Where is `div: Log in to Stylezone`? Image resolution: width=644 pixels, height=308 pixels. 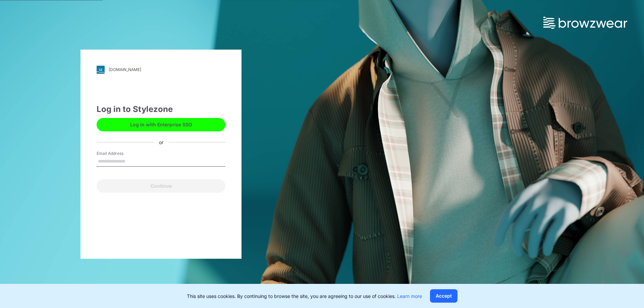
div: Log in to Stylezone is located at coordinates (161, 109).